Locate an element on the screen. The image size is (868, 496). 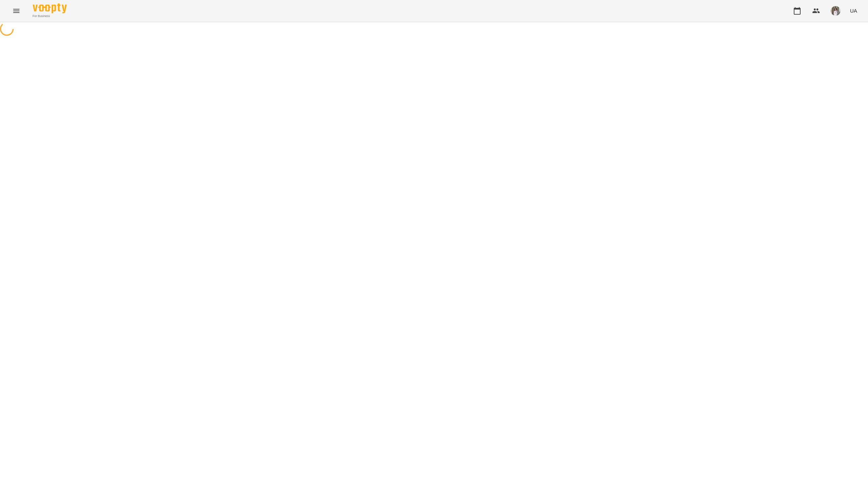
img: 364895220a4789552a8225db6642e1db.jpeg is located at coordinates (835, 11).